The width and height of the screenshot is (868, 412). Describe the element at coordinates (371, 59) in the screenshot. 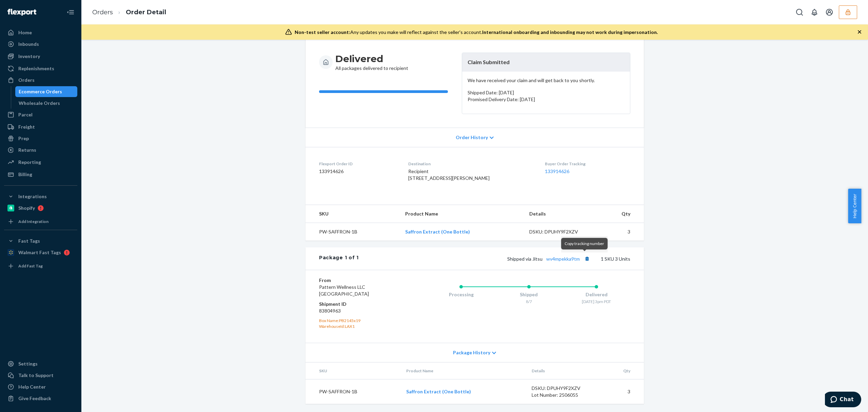

I see `h3: Delivered` at that location.